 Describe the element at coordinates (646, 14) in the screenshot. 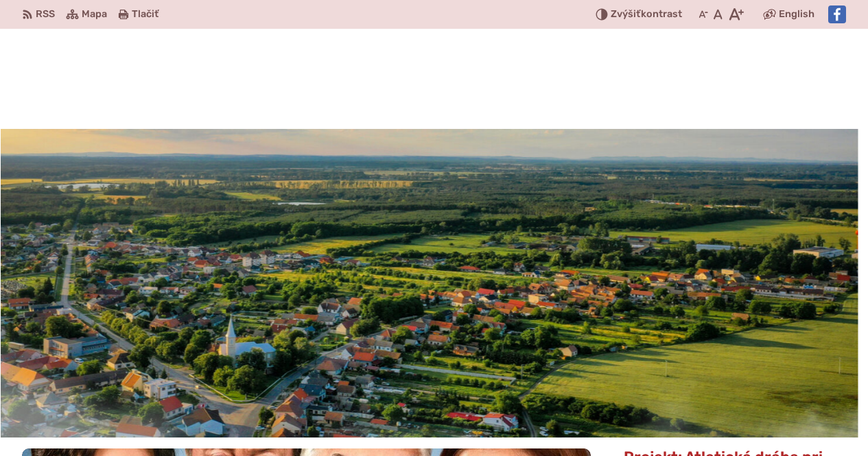

I see `span: kontrast` at that location.